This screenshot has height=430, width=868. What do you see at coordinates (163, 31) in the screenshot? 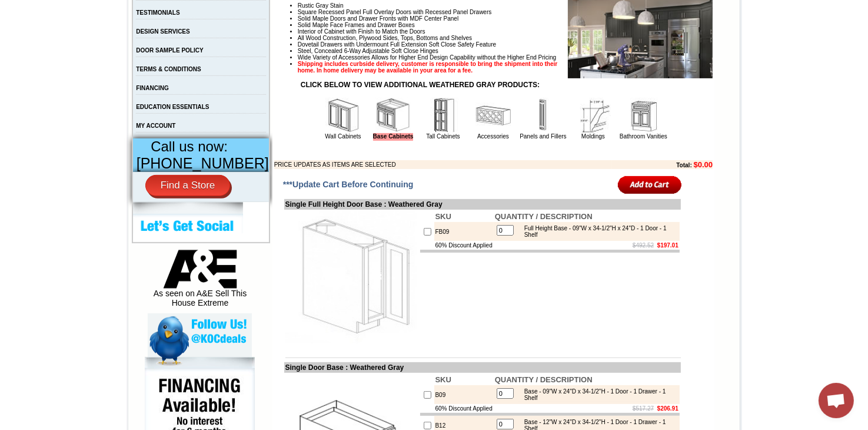
I see `a: DESIGN SERVICES` at bounding box center [163, 31].